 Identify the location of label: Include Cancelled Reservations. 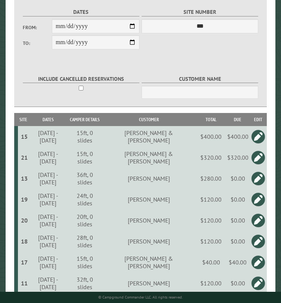
(81, 79).